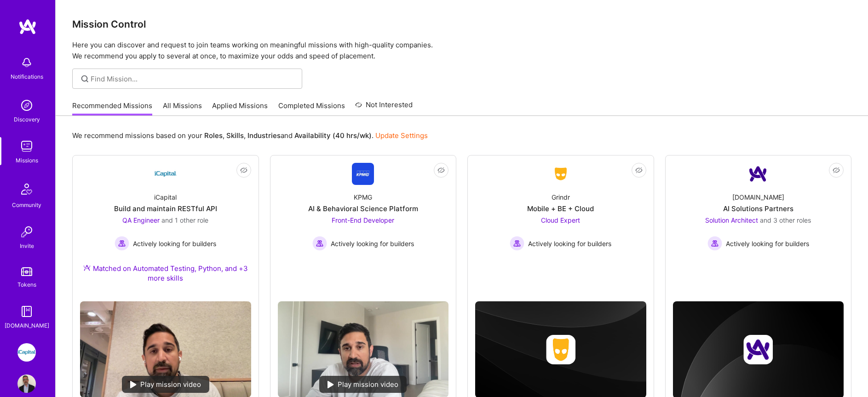  What do you see at coordinates (731, 220) in the screenshot?
I see `span: Solution Architect` at bounding box center [731, 220].